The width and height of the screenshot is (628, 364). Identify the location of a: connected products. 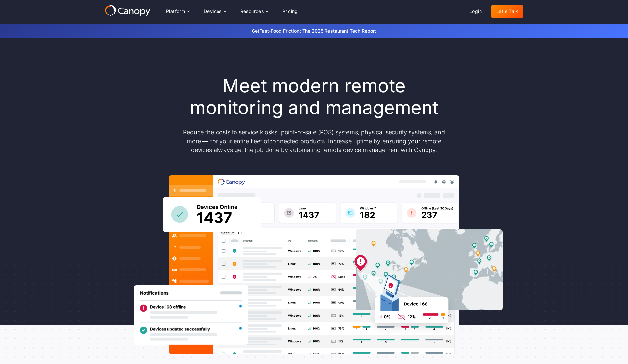
(297, 141).